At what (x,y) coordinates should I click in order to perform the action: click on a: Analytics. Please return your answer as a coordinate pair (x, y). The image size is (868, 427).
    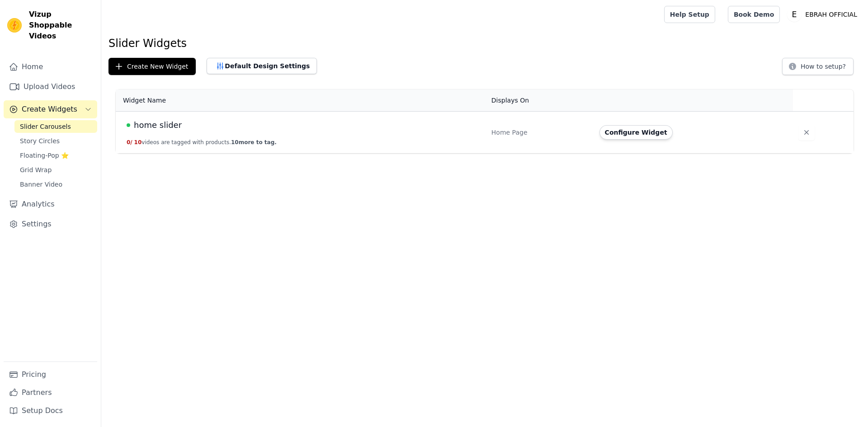
    Looking at the image, I should click on (50, 204).